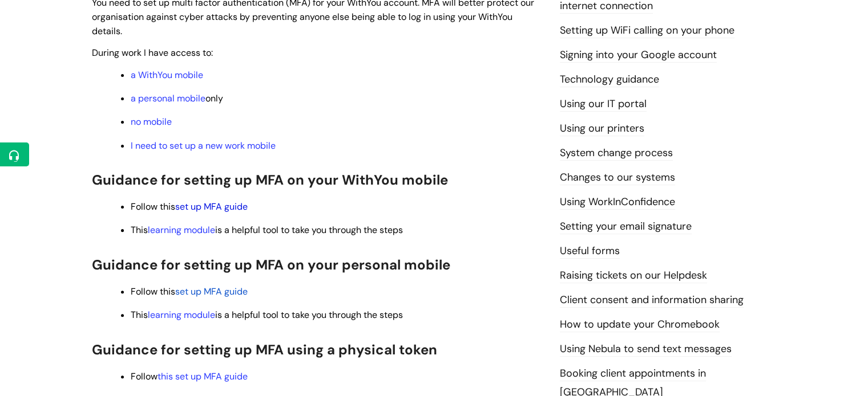 This screenshot has height=396, width=868. Describe the element at coordinates (609, 80) in the screenshot. I see `a: Technology guidance` at that location.